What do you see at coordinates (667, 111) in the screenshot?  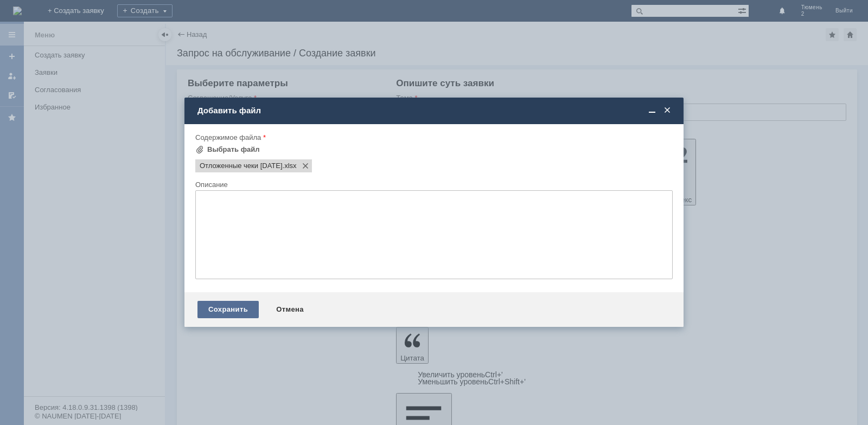 I see `span: Закрыть` at bounding box center [667, 111].